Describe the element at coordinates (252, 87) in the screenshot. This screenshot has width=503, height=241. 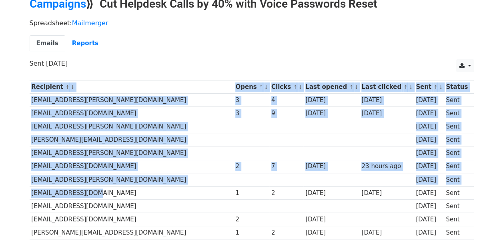
I see `th: Opens` at that location.